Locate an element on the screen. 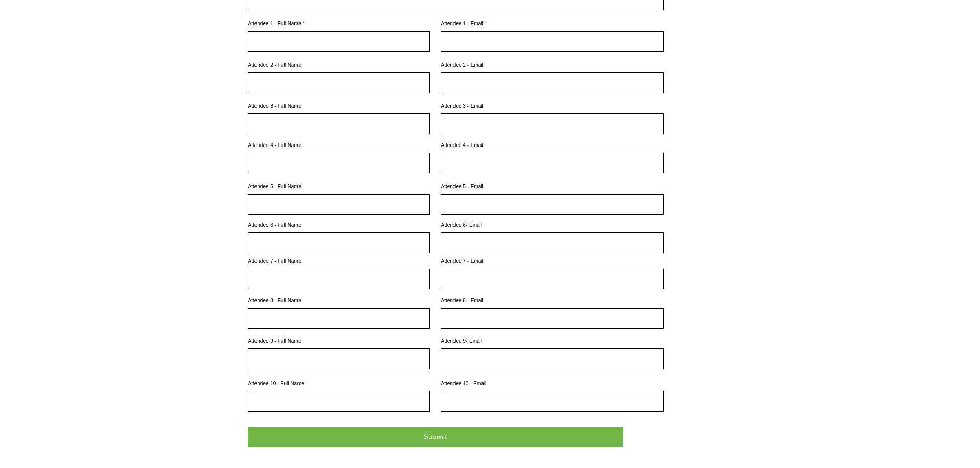 The image size is (980, 468). label: Attendee 4 - Full Name is located at coordinates (339, 146).